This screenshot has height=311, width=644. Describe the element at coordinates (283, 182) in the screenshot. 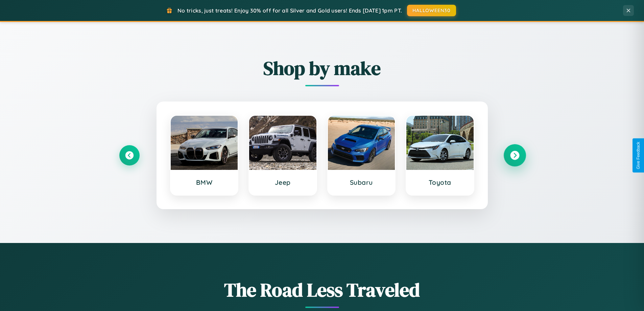

I see `h3: Jeep` at that location.